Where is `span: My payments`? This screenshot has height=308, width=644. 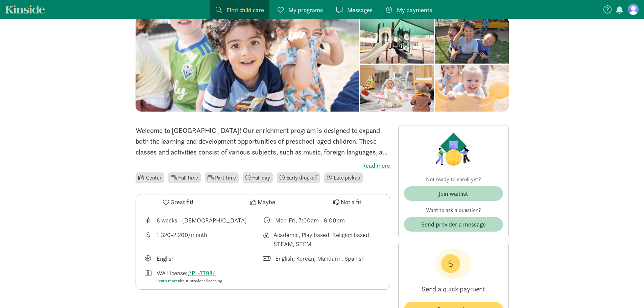
span: My payments is located at coordinates (415, 10).